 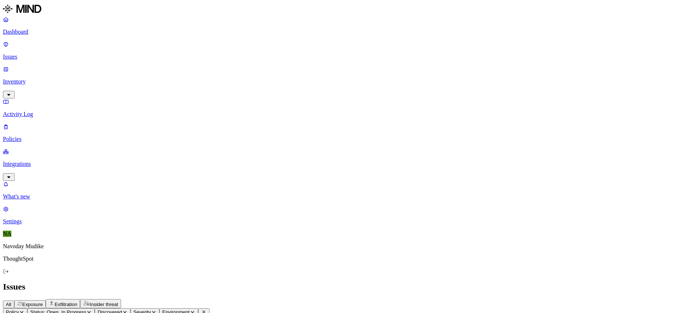 I want to click on a: Activity Log, so click(x=342, y=108).